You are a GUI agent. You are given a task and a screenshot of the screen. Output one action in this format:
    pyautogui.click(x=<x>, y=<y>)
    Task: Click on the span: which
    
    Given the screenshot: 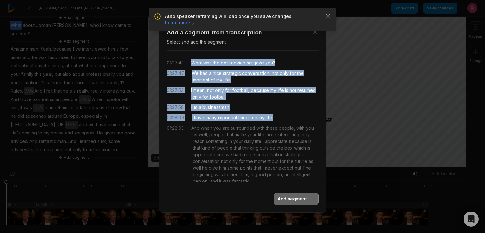 What is the action you would take?
    pyautogui.click(x=299, y=148)
    